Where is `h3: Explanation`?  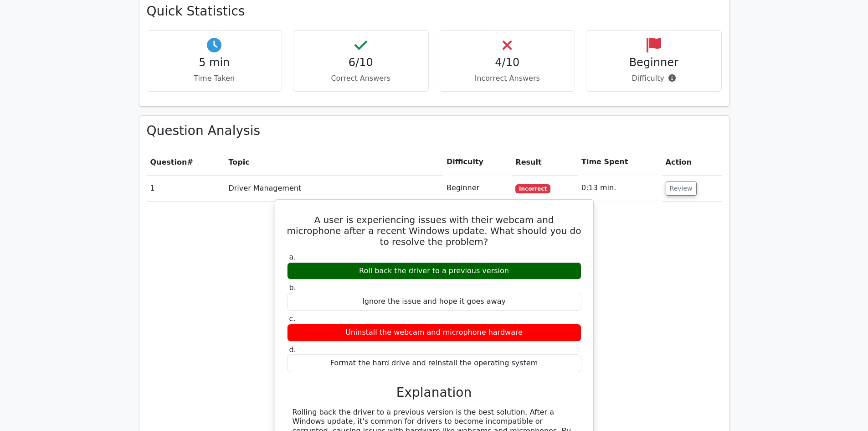 h3: Explanation is located at coordinates (434, 393).